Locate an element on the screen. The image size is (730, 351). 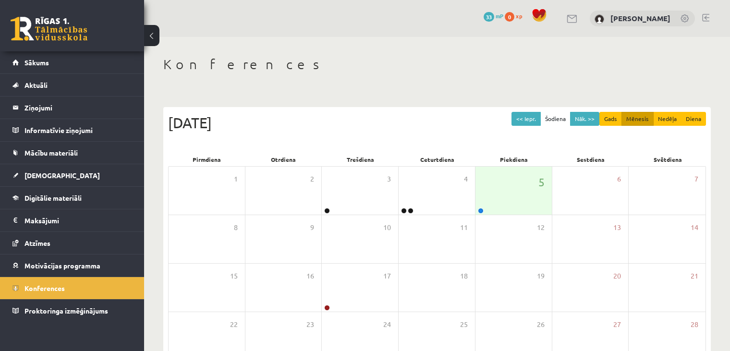
span: 7 is located at coordinates (696, 179).